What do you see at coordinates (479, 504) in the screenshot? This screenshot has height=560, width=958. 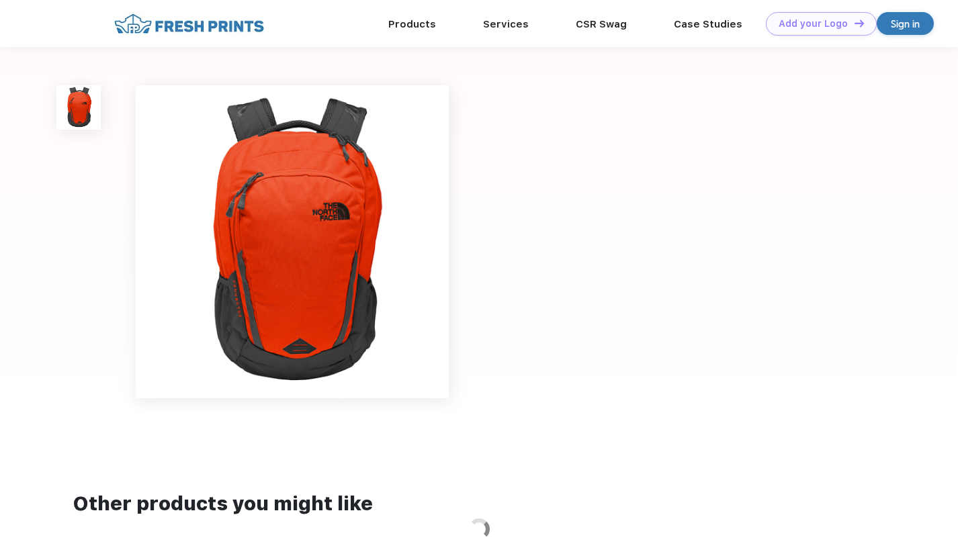 I see `div: Other products you might like` at bounding box center [479, 504].